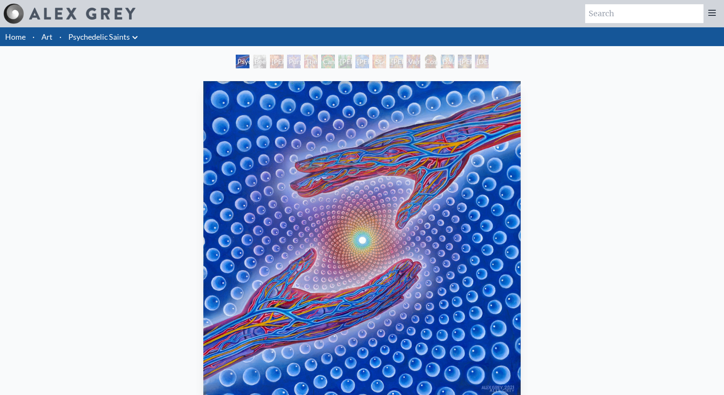 Image resolution: width=724 pixels, height=395 pixels. What do you see at coordinates (47, 37) in the screenshot?
I see `a: Art` at bounding box center [47, 37].